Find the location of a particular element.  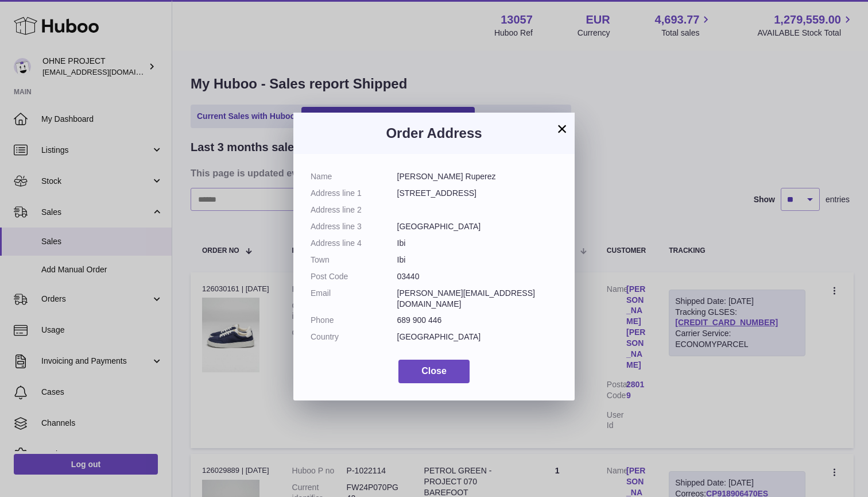

dd: 03440 is located at coordinates (478, 277).